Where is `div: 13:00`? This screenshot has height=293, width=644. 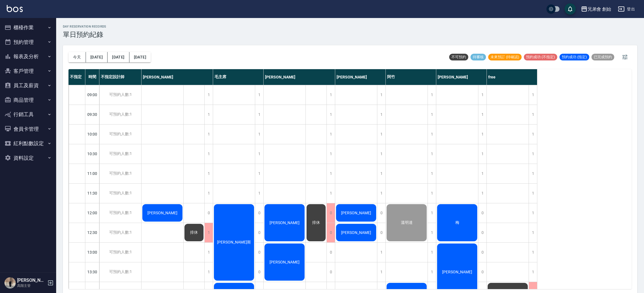 div: 13:00 is located at coordinates (92, 252).